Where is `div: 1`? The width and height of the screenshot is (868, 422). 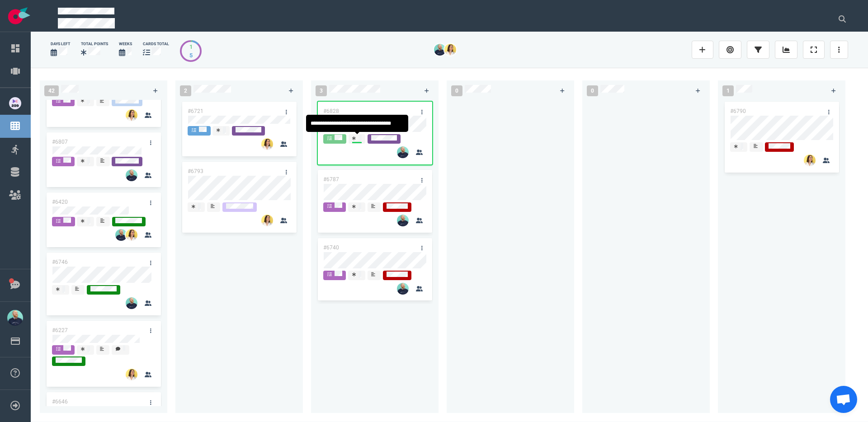
div: 1 is located at coordinates (191, 47).